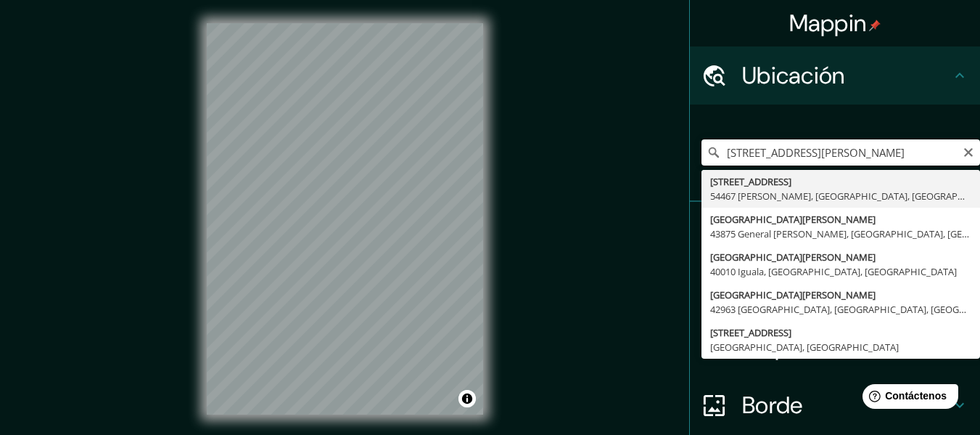 This screenshot has width=980, height=435. Describe the element at coordinates (834, 347) in the screenshot. I see `div: Disposición` at that location.